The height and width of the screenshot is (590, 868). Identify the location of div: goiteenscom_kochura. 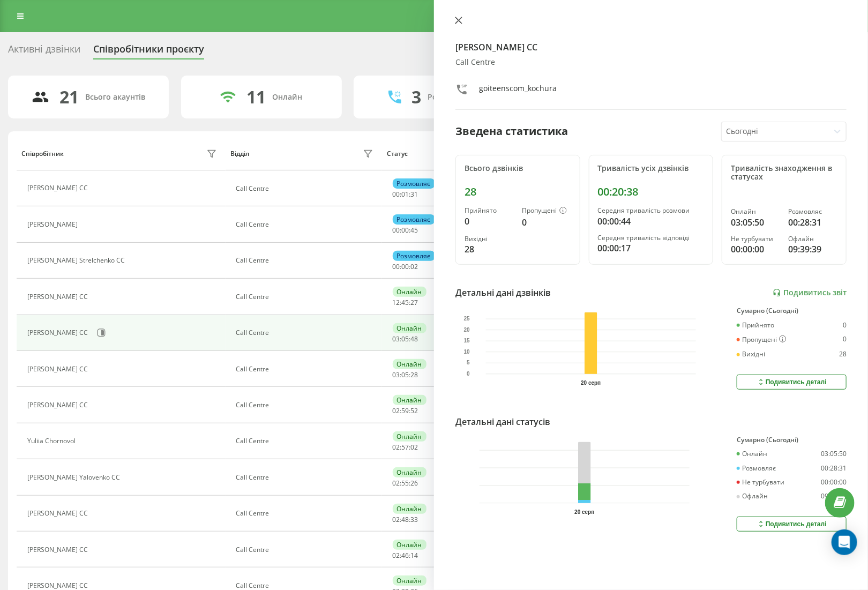
(518, 90).